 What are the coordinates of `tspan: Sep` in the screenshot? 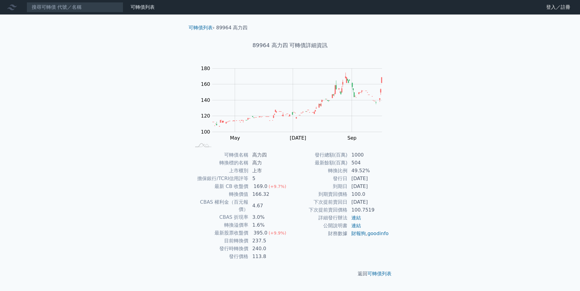 It's located at (352, 138).